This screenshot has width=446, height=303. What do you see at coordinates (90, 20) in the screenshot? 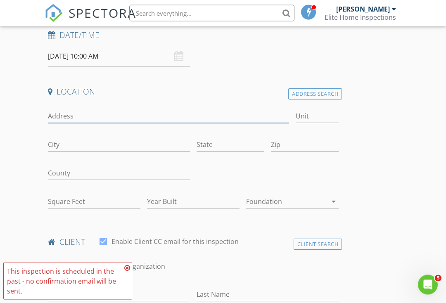
I see `a: SPECTORA` at bounding box center [90, 20].